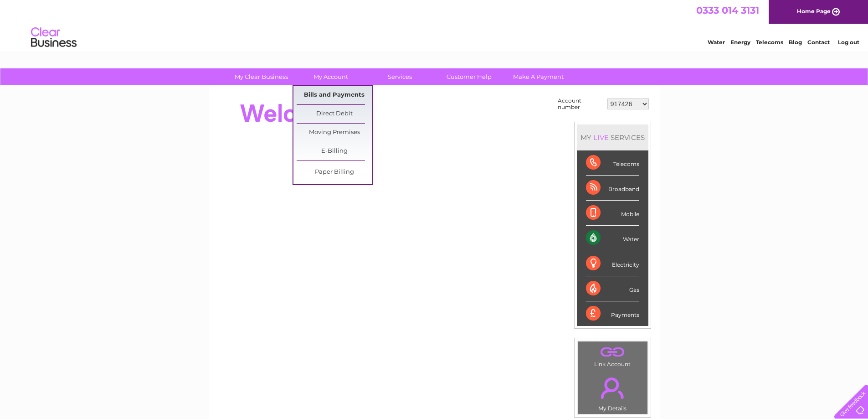 The width and height of the screenshot is (868, 419). Describe the element at coordinates (613, 213) in the screenshot. I see `div: Mobile` at that location.